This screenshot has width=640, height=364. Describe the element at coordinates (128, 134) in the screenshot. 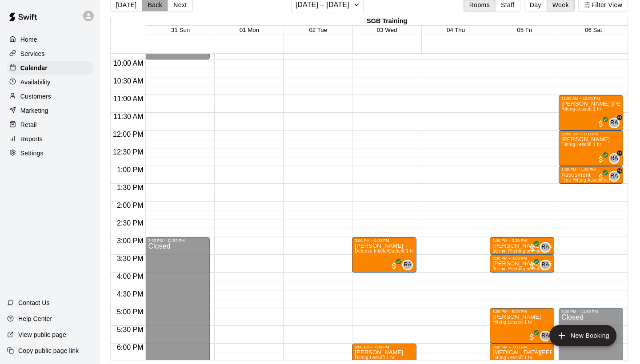

I see `span: 12:00 PM` at that location.